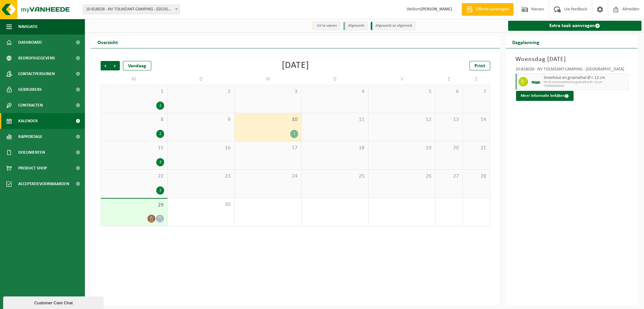 The width and height of the screenshot is (644, 309). What do you see at coordinates (476, 148) in the screenshot?
I see `span: 21` at bounding box center [476, 148].